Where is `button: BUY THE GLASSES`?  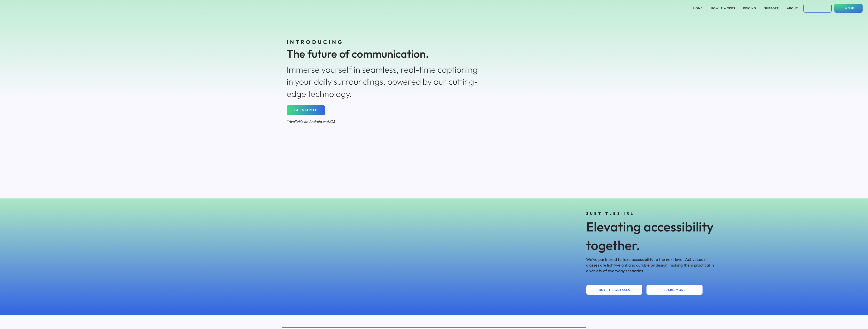 button: BUY THE GLASSES is located at coordinates (614, 290).